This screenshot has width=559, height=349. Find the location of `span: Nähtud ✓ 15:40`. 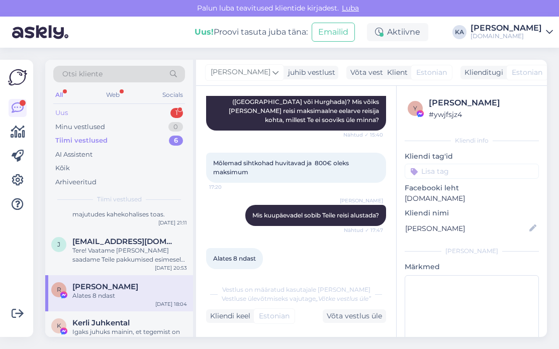

span: Nähtud ✓ 15:40 is located at coordinates (363, 135).